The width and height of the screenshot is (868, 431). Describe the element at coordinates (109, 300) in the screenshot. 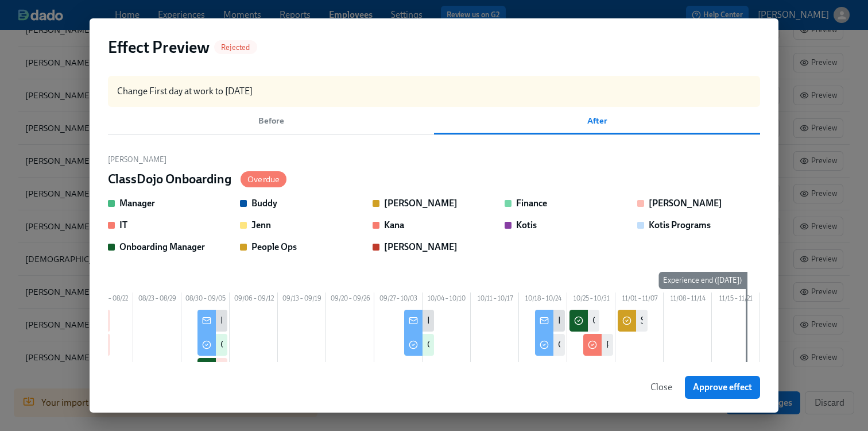

I see `div: 08/16 – 08/22` at that location.